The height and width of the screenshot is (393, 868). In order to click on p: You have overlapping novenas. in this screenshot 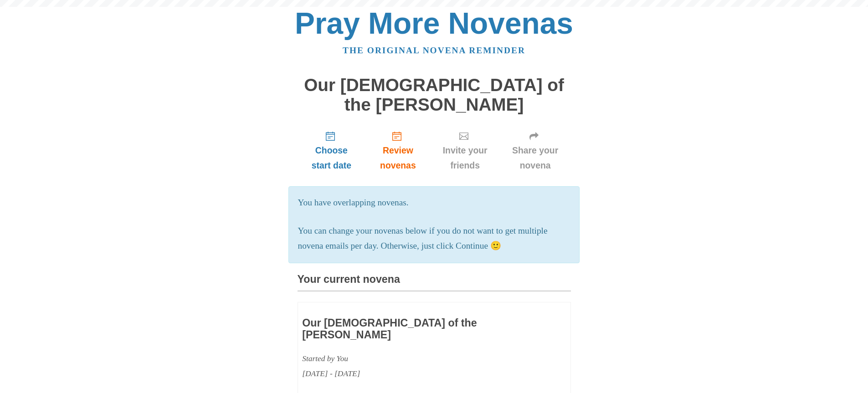, I will do `click(434, 203)`.